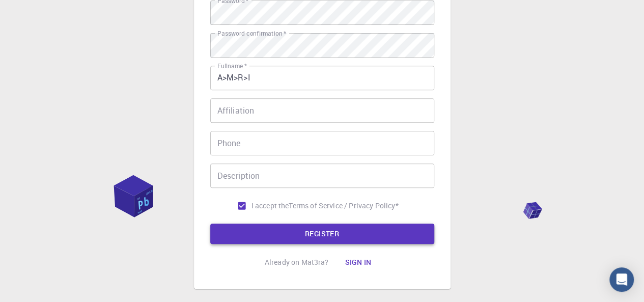 This screenshot has height=302, width=644. I want to click on button: REGISTER, so click(322, 234).